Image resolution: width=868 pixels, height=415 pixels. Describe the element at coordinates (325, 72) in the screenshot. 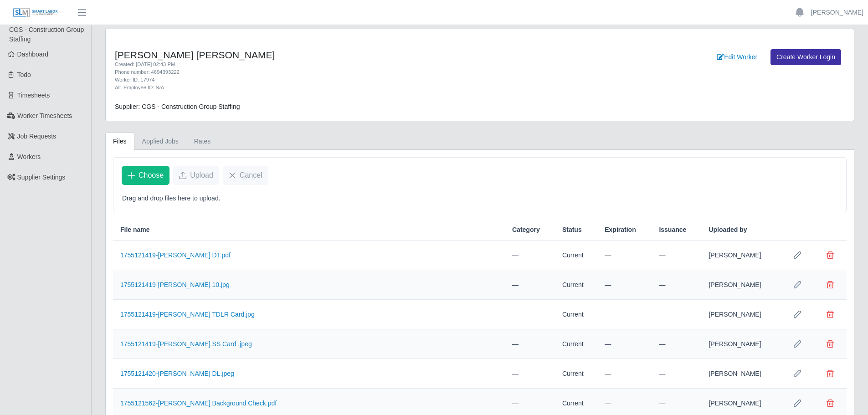

I see `div: Phone number: 4694393222` at that location.